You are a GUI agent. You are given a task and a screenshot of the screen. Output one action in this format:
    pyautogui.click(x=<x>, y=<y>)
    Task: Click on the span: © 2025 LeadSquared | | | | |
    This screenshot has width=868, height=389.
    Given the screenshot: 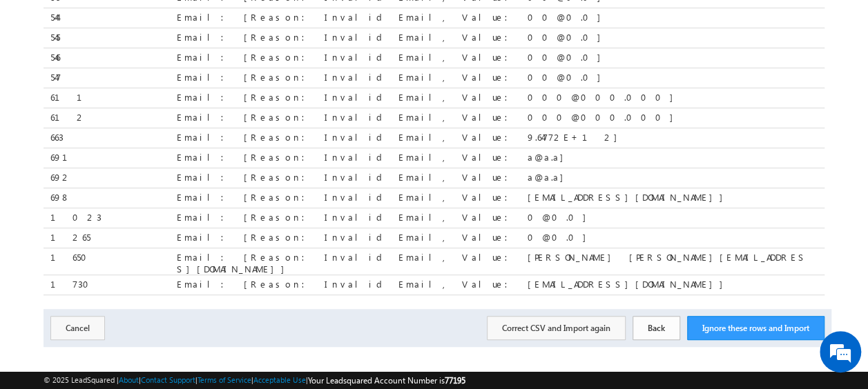 What is the action you would take?
    pyautogui.click(x=254, y=380)
    